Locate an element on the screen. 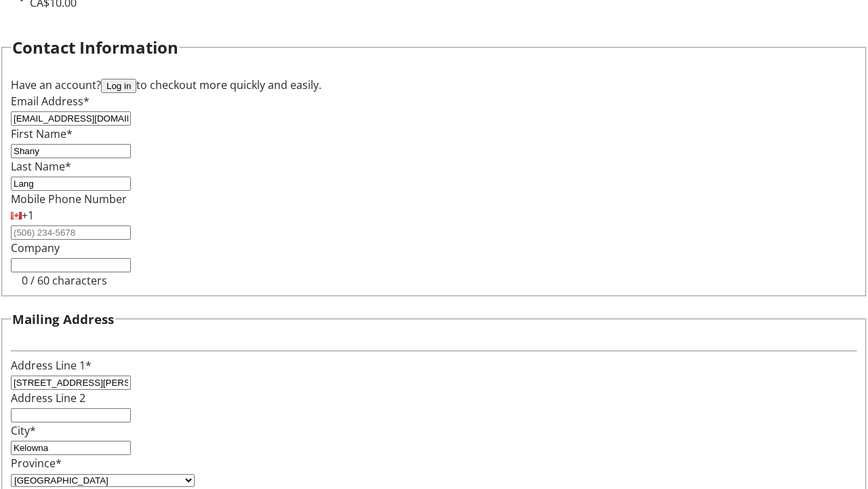 Image resolution: width=868 pixels, height=489 pixels. tr-character-limit: 0 / 60 characters is located at coordinates (64, 280).